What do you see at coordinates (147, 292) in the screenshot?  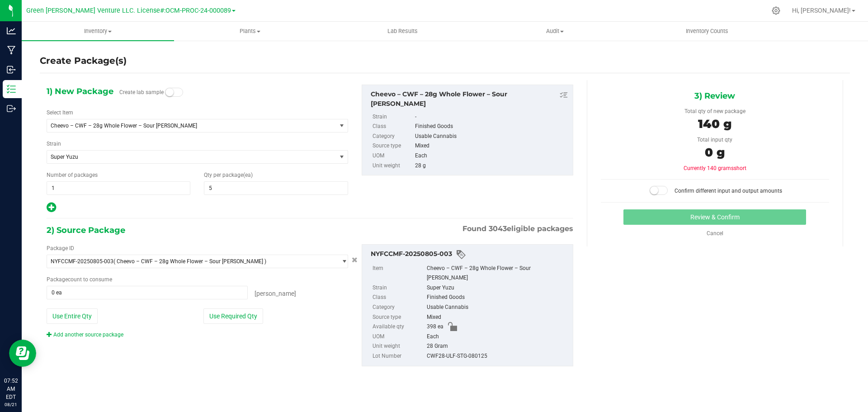 I see `input: 0 ea` at bounding box center [147, 292].